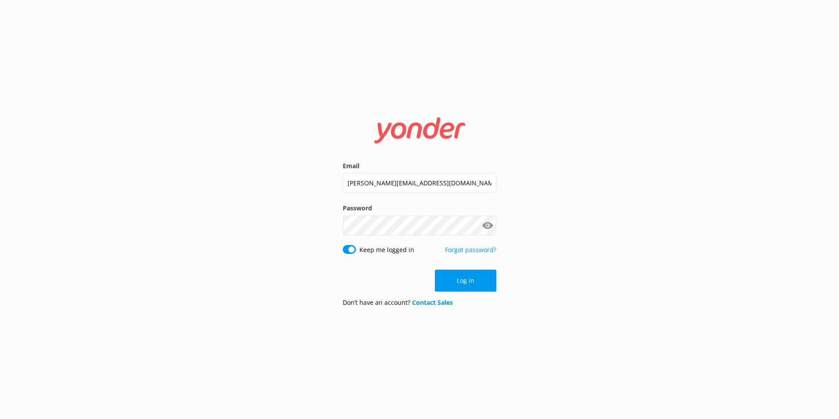  Describe the element at coordinates (398, 302) in the screenshot. I see `p: Don’t have an account?` at that location.